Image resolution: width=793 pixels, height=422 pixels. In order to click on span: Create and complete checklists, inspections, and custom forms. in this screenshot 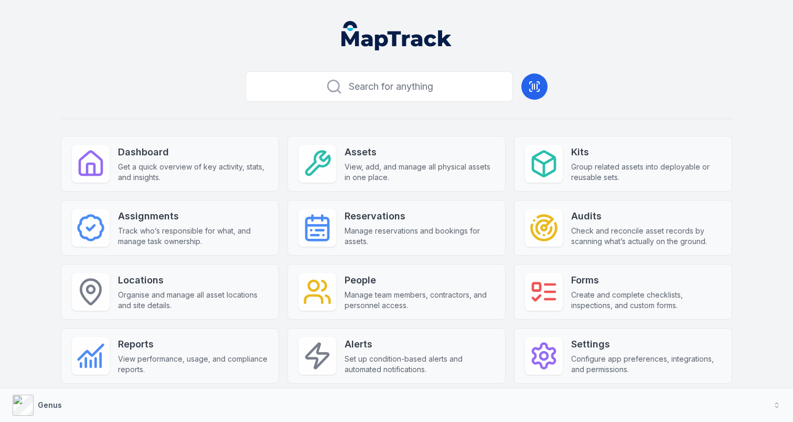, I will do `click(646, 300)`.